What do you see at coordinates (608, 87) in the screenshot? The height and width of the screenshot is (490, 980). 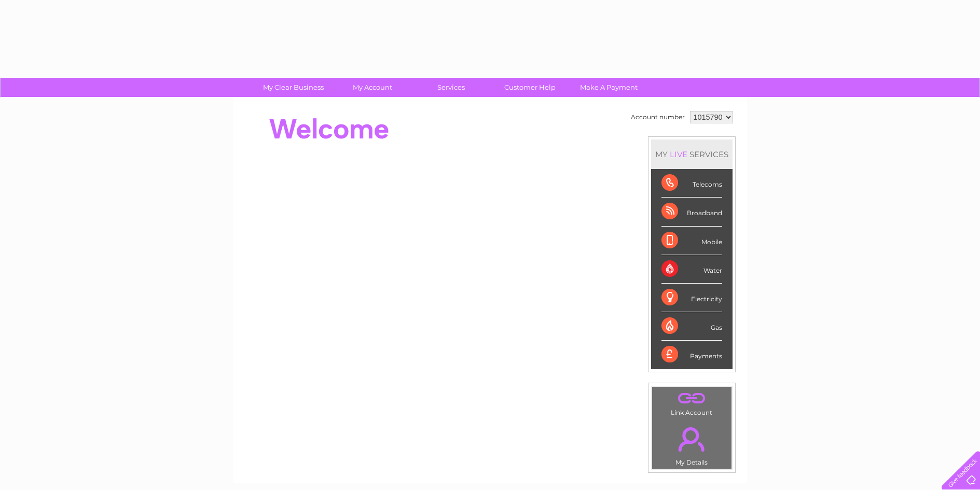 I see `a: Make A Payment` at bounding box center [608, 87].